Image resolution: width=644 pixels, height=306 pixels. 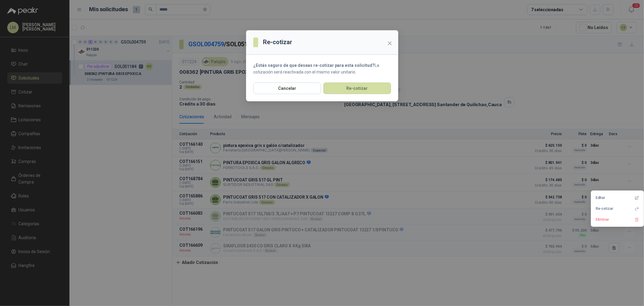 What do you see at coordinates (287, 88) in the screenshot?
I see `button: Cancelar` at bounding box center [287, 88].